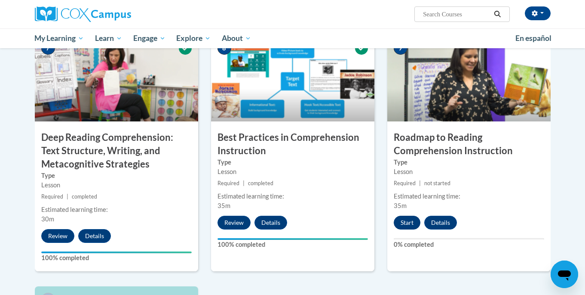 The width and height of the screenshot is (585, 295). Describe the element at coordinates (401, 48) in the screenshot. I see `span: 9` at that location.